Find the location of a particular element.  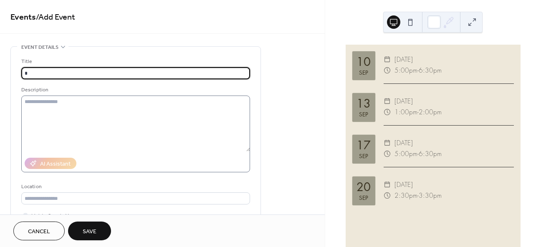

button: Save is located at coordinates (89, 231).